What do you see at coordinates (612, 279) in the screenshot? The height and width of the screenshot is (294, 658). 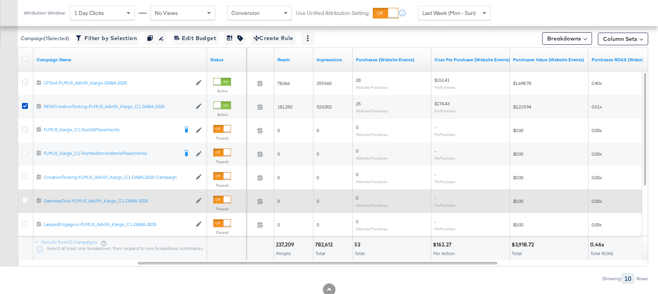 I see `div: Showing:` at bounding box center [612, 279].